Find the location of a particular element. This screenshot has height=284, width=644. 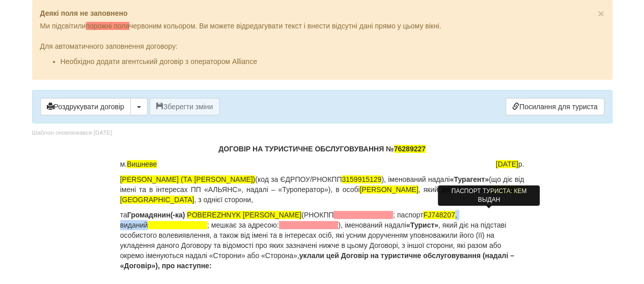

button: Роздрукувати договір is located at coordinates (85, 107).